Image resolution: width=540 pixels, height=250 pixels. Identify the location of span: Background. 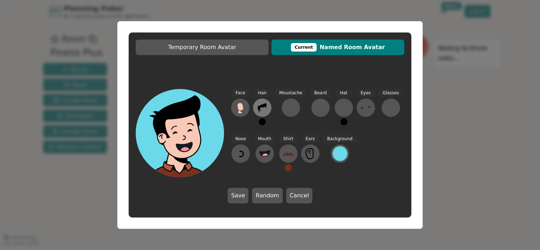
(340, 139).